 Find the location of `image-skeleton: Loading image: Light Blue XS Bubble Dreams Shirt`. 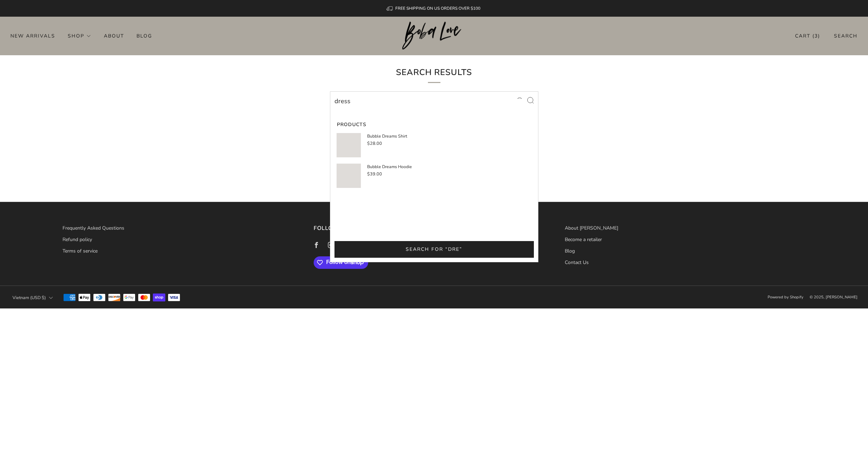

image-skeleton: Loading image: Light Blue XS Bubble Dreams Shirt is located at coordinates (349, 145).